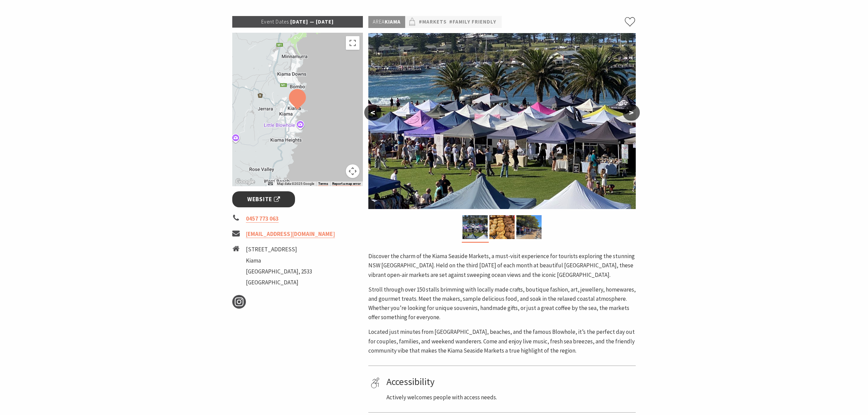  What do you see at coordinates (352, 43) in the screenshot?
I see `button: Toggle fullscreen view` at bounding box center [352, 43].